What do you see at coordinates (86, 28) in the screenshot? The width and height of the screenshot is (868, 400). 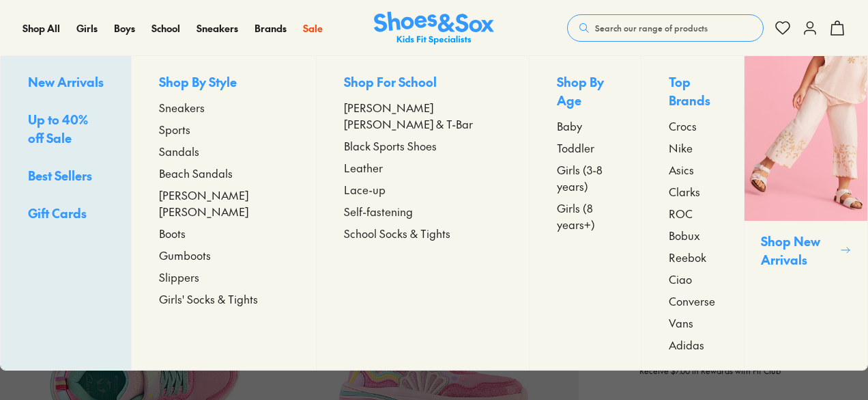 I see `span: Girls` at bounding box center [86, 28].